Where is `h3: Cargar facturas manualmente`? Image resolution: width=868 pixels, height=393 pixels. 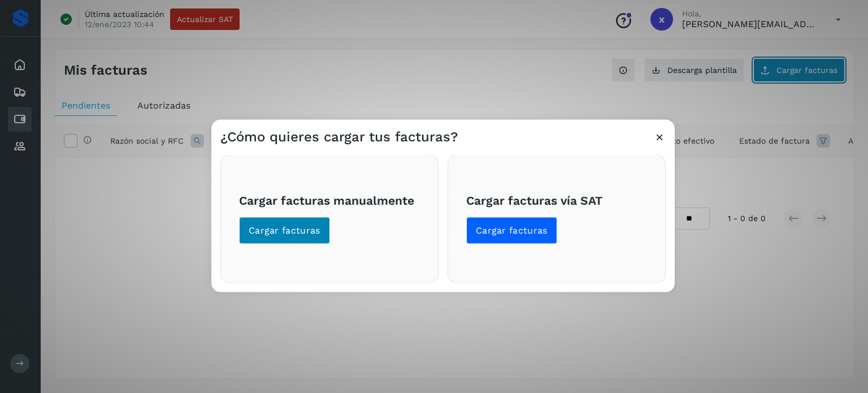
h3: Cargar facturas manualmente is located at coordinates (330, 200).